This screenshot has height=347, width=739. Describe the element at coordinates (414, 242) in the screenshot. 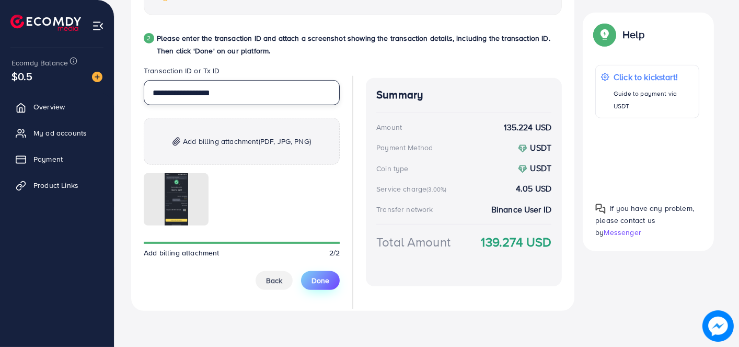

I see `div: Total Amount` at that location.